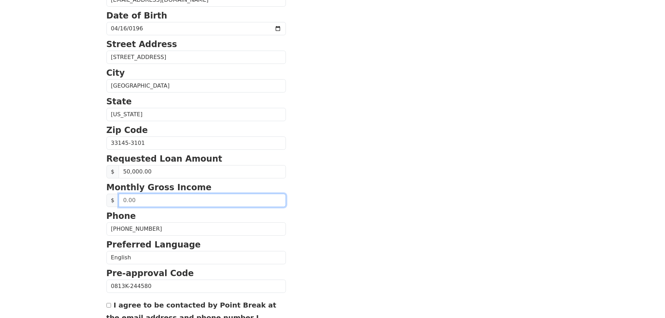 The height and width of the screenshot is (318, 665). What do you see at coordinates (196, 229) in the screenshot?
I see `input: Phone` at bounding box center [196, 229].